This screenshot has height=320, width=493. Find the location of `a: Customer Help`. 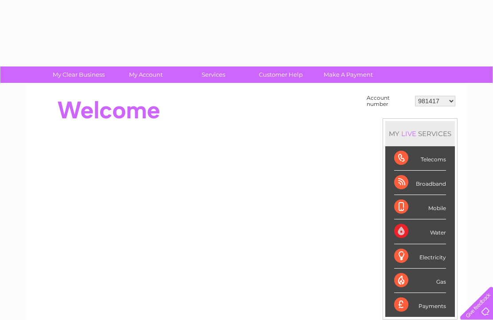

a: Customer Help is located at coordinates (281, 75).